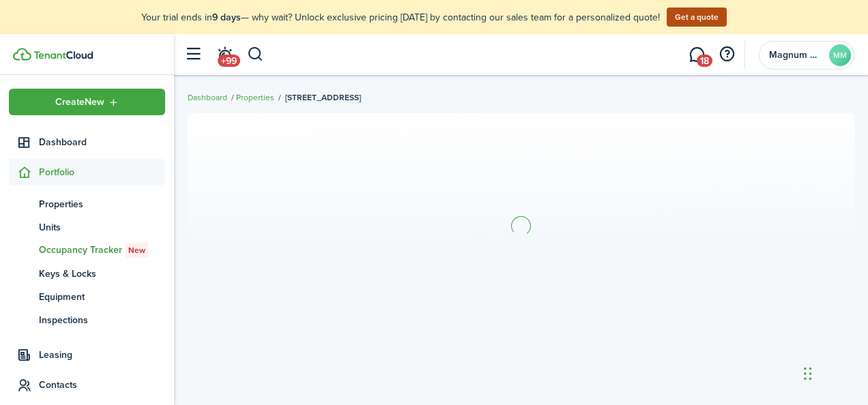 The width and height of the screenshot is (868, 405). Describe the element at coordinates (727, 55) in the screenshot. I see `button: Open resource center` at that location.